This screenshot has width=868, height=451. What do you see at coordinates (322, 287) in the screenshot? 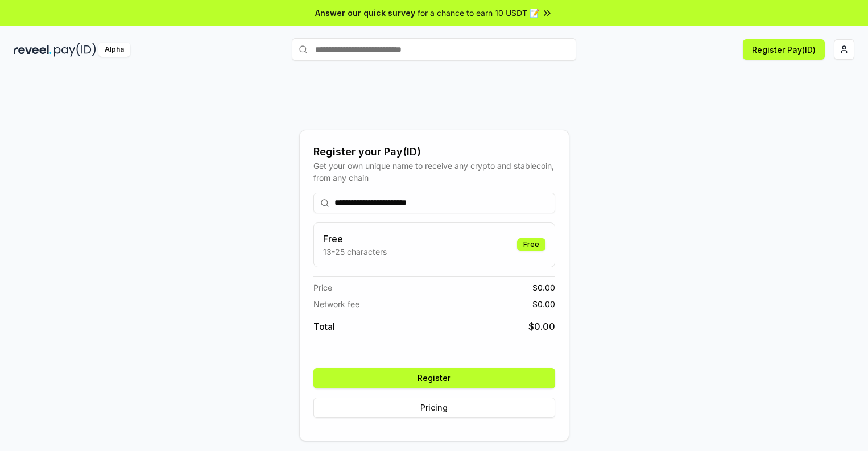
I see `span: Price` at bounding box center [322, 287].